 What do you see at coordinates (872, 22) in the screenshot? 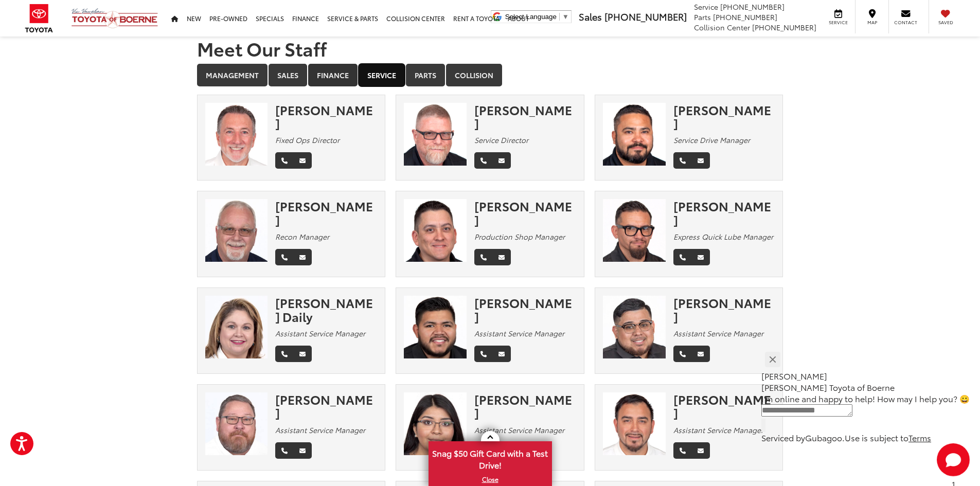
I see `span: Map` at bounding box center [872, 22].